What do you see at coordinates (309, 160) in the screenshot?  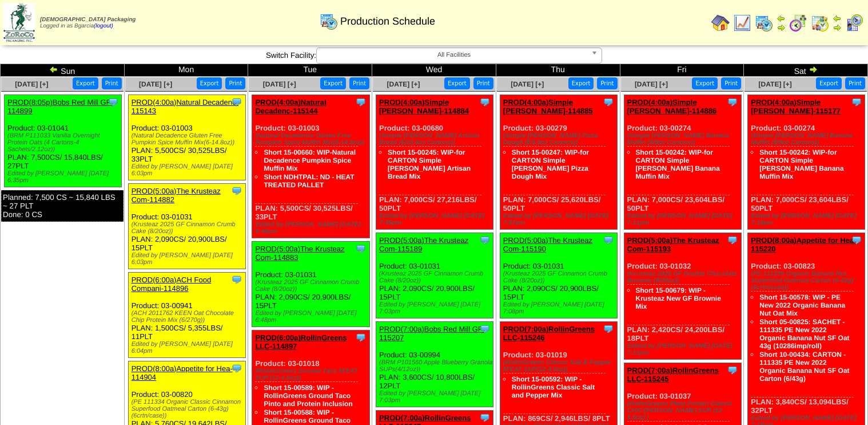 I see `a: Short 15-00660: WIP-Natural Decadence Pumpkin Spice Muffin Mix` at bounding box center [309, 160].